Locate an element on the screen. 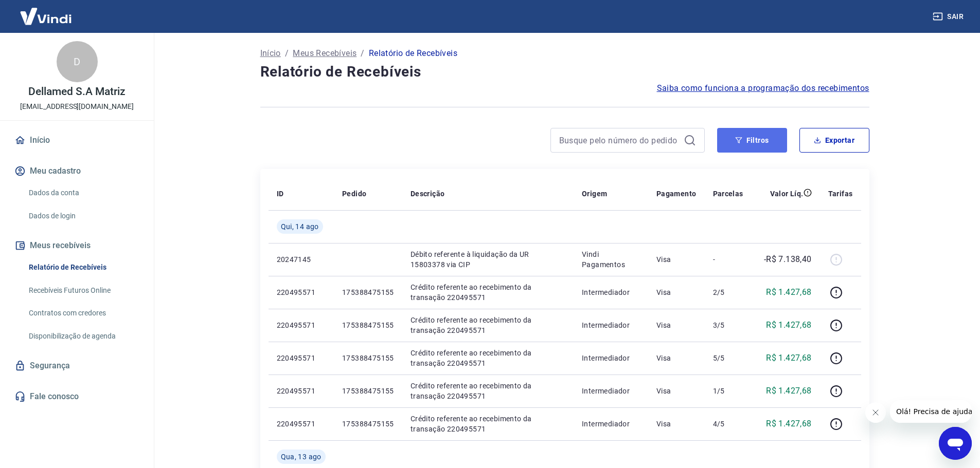 The width and height of the screenshot is (980, 468). span: Olá! Precisa de ajuda? is located at coordinates (47, 12).